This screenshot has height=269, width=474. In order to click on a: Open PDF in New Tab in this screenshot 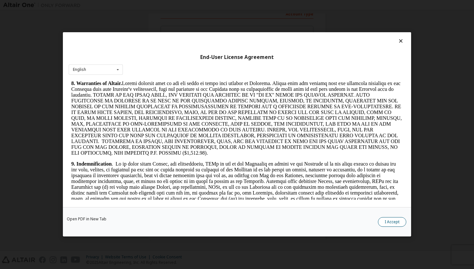, I will do `click(86, 219)`.